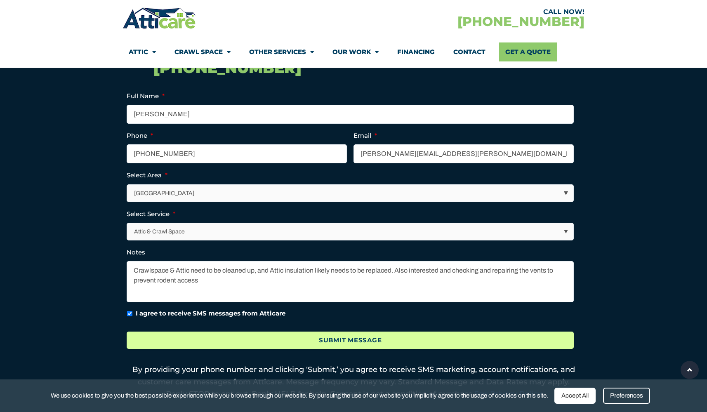 This screenshot has width=707, height=412. I want to click on label: Full Name, so click(146, 96).